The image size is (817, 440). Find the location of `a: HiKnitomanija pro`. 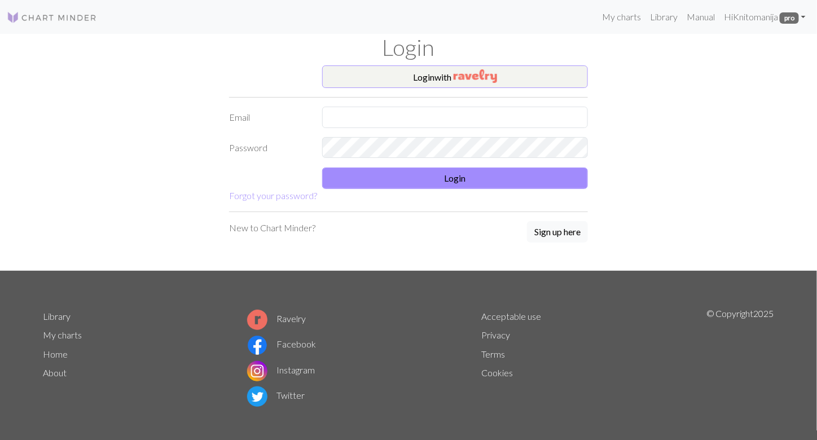

a: HiKnitomanija pro is located at coordinates (764, 17).